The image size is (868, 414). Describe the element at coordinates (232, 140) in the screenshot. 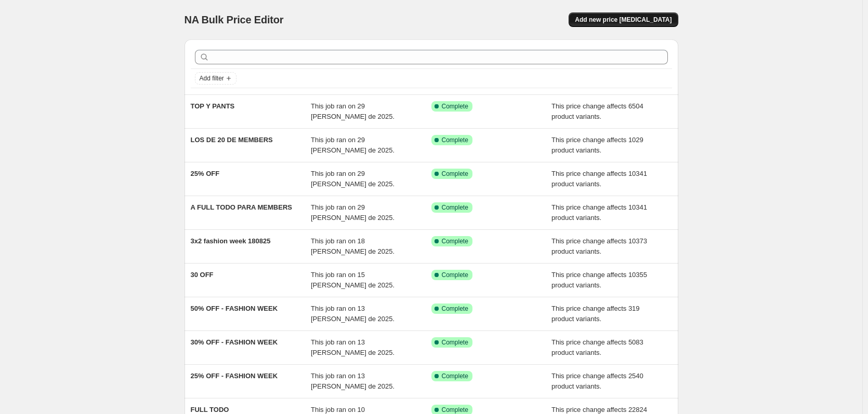

I see `span: LOS DE 20 DE MEMBERS` at that location.